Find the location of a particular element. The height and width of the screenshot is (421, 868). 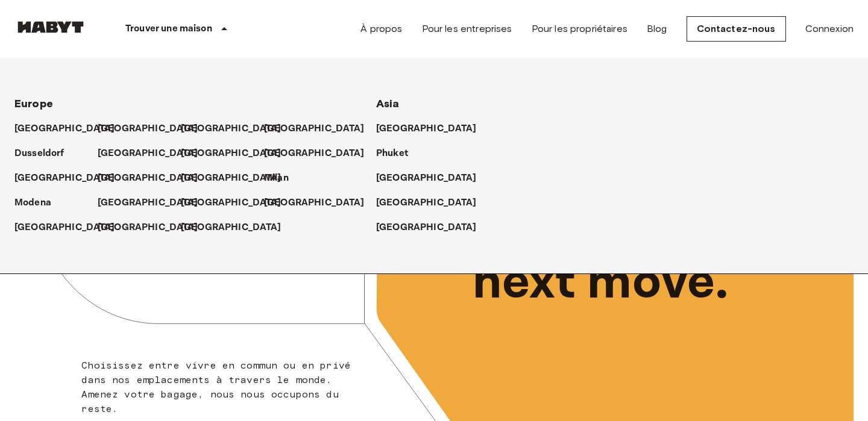

a: Dusseldorf is located at coordinates (45, 154).